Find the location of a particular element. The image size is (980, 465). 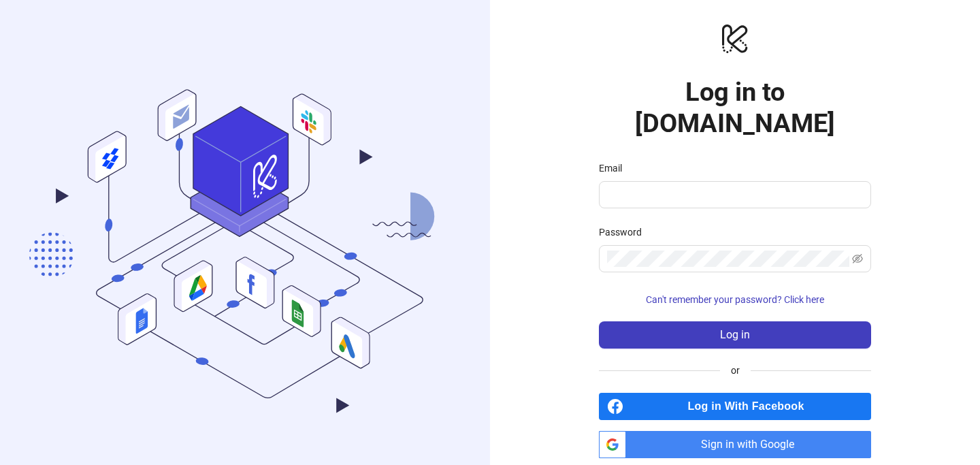

label: Password is located at coordinates (625, 232).